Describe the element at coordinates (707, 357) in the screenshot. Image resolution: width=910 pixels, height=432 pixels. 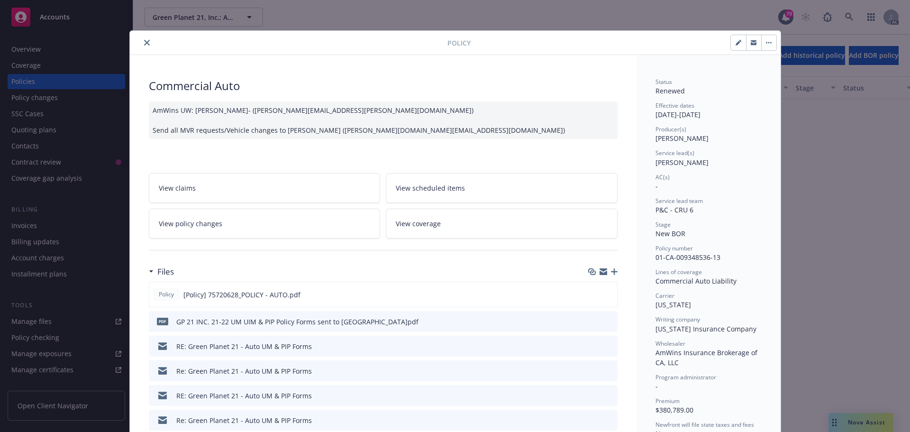
I see `span: AmWins Insurance Brokerage of CA, LLC` at that location.